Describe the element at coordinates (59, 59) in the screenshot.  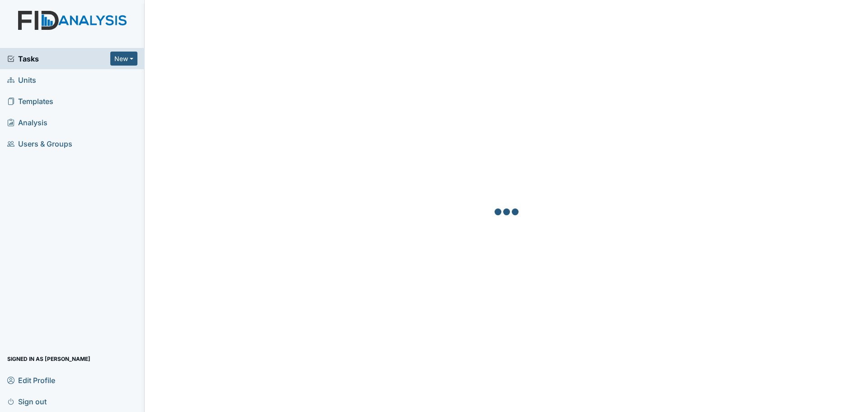
I see `span: Tasks` at that location.